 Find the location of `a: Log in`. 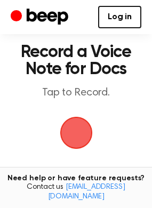

a: Log in is located at coordinates (119, 17).